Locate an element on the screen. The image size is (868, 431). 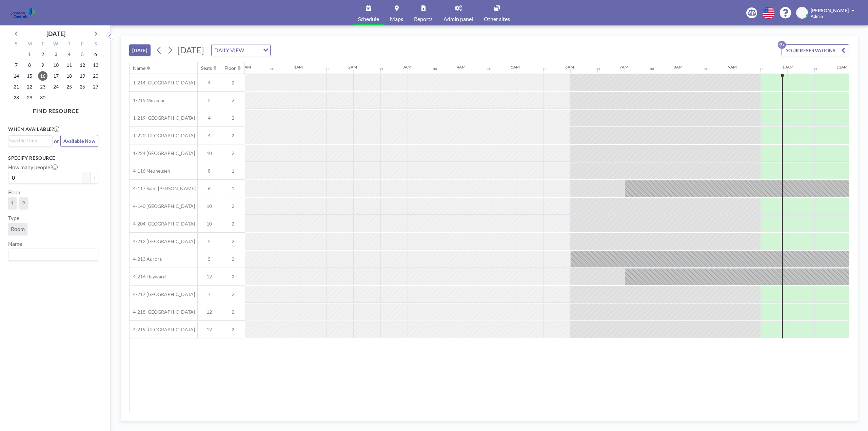
span: Monday, September 8, 2025 is located at coordinates (30, 65).